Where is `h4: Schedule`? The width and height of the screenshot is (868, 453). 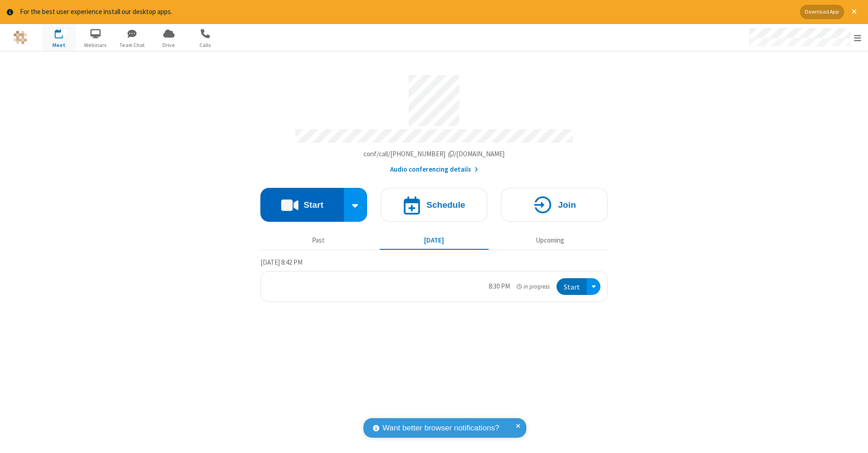
h4: Schedule is located at coordinates (446, 205).